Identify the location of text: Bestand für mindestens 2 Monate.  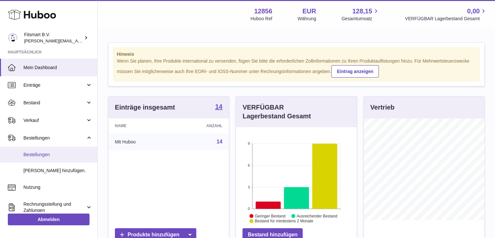
(284, 221).